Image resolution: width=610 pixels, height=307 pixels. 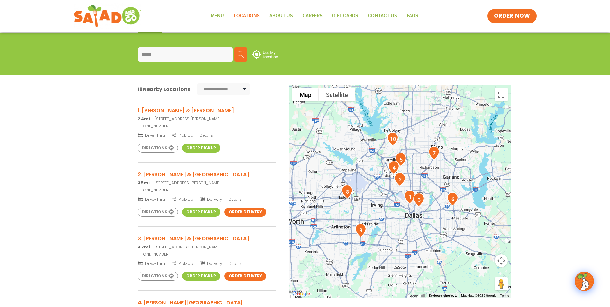 I want to click on strong: 4.7mi, so click(x=144, y=247).